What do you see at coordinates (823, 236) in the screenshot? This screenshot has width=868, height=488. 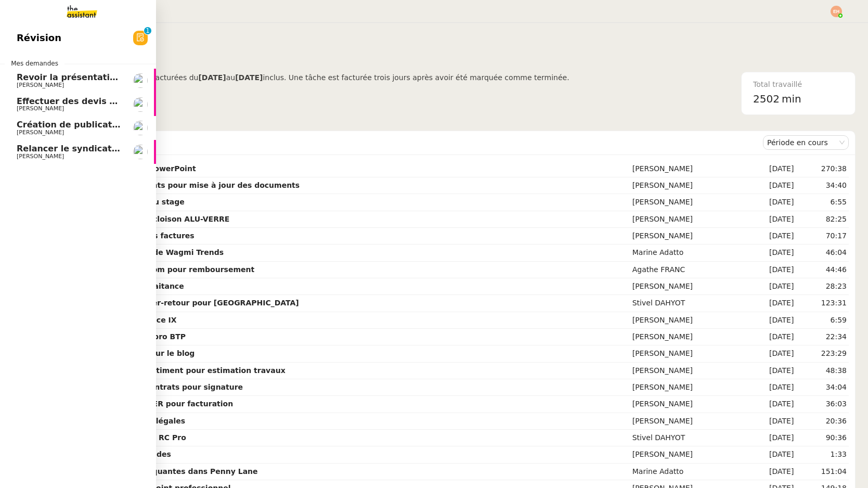 I see `td: 70:17` at bounding box center [823, 236].